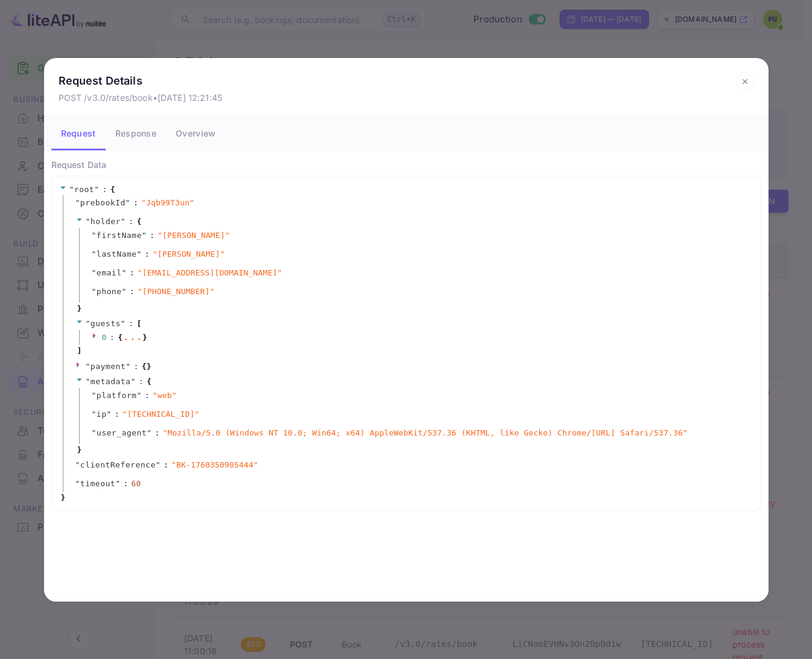  Describe the element at coordinates (104, 337) in the screenshot. I see `span: 0` at that location.